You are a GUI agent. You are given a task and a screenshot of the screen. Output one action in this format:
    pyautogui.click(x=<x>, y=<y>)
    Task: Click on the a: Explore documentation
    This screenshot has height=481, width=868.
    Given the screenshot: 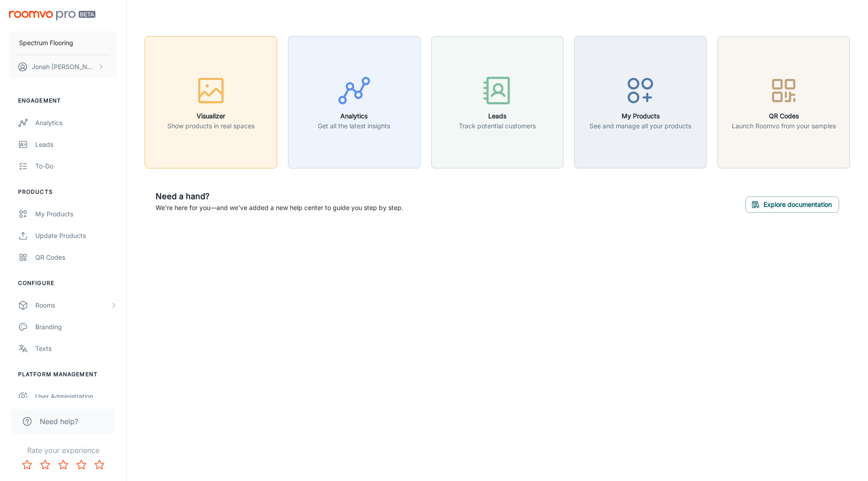 What is the action you would take?
    pyautogui.click(x=792, y=204)
    